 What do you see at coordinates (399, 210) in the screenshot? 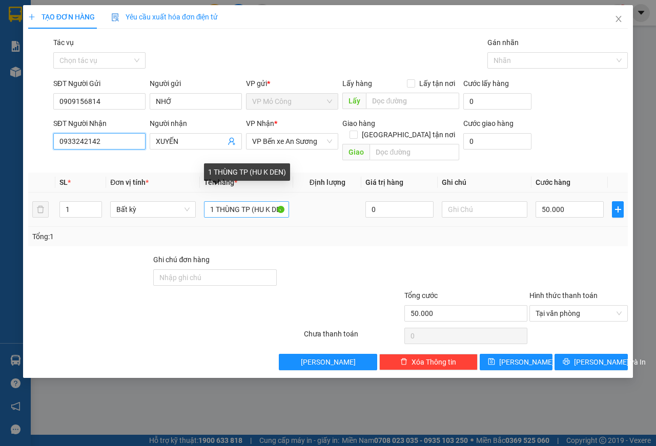
I see `input: 0` at bounding box center [399, 210].